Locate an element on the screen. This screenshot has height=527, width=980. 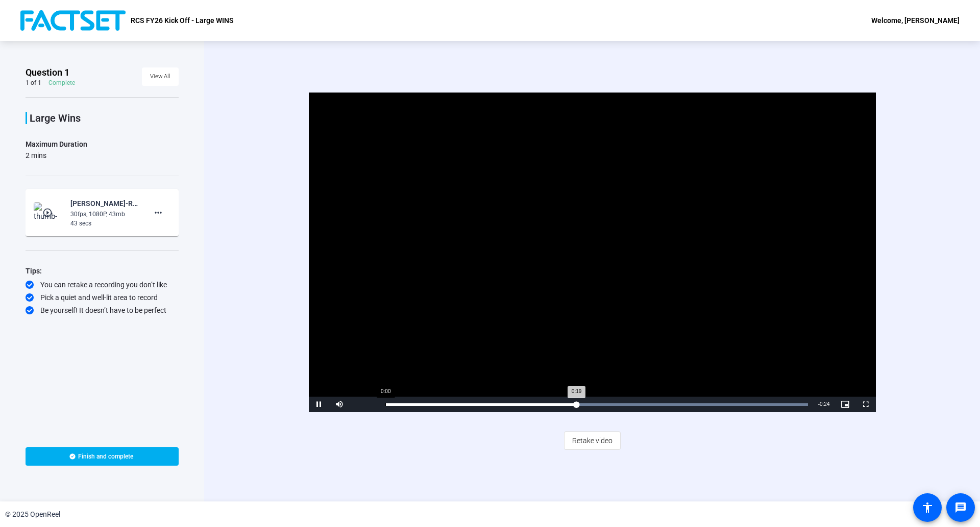
span: Retake video is located at coordinates (592, 440).